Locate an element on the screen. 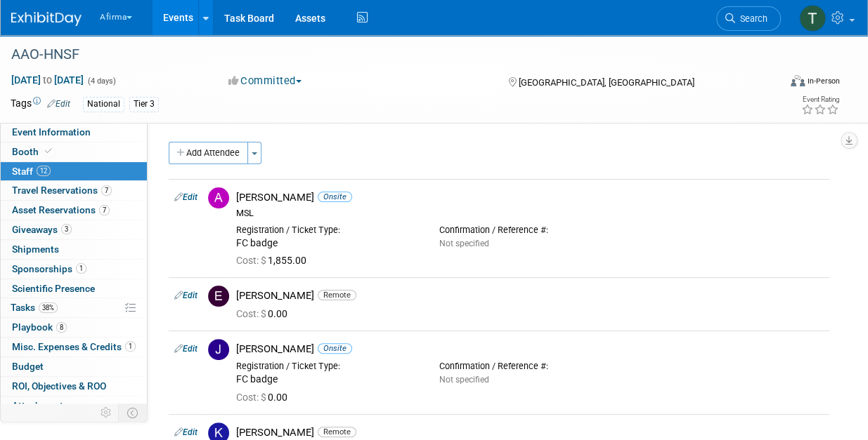  span: Budget is located at coordinates (28, 366).